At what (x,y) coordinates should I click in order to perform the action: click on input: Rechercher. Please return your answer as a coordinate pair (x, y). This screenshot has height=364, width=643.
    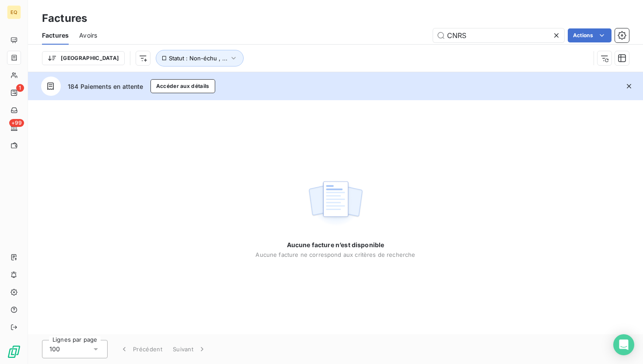
    Looking at the image, I should click on (499, 35).